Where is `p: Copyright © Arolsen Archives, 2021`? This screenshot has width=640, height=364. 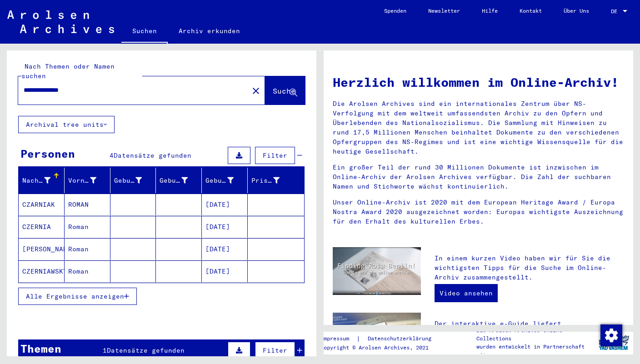 p: Copyright © Arolsen Archives, 2021 is located at coordinates (381, 347).